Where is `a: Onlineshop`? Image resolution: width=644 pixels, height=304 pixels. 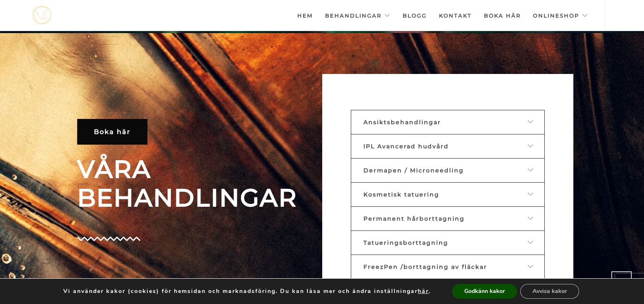
a: Onlineshop is located at coordinates (560, 16).